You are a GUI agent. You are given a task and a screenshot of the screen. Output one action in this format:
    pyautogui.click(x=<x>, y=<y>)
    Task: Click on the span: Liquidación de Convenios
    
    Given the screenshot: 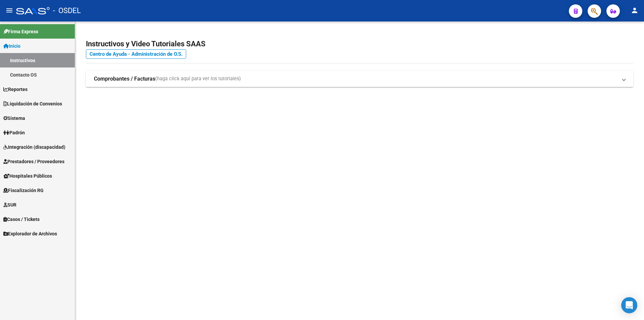 What is the action you would take?
    pyautogui.click(x=33, y=104)
    